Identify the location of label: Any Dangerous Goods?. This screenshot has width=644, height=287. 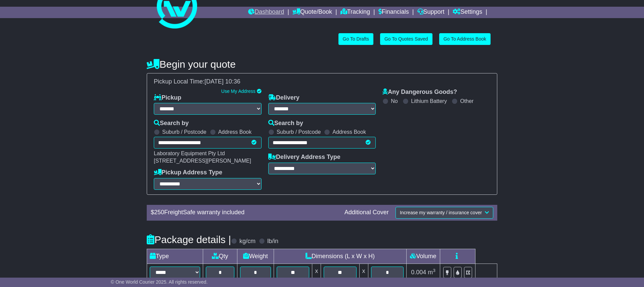
(420, 92).